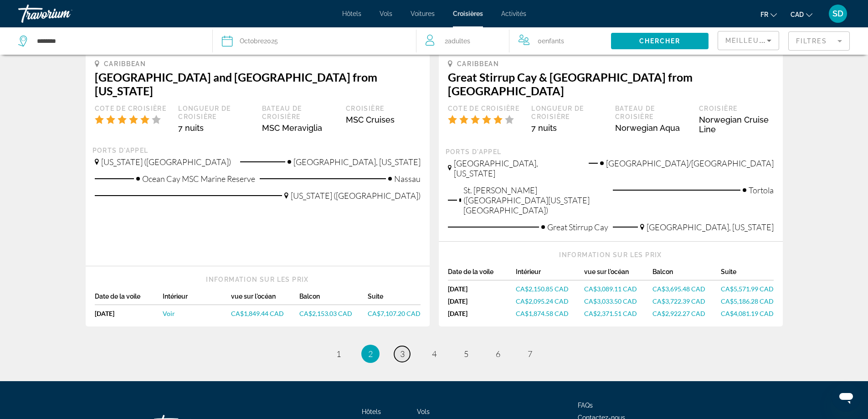 This screenshot has height=419, width=868. What do you see at coordinates (435, 354) in the screenshot?
I see `span: 4` at bounding box center [435, 354].